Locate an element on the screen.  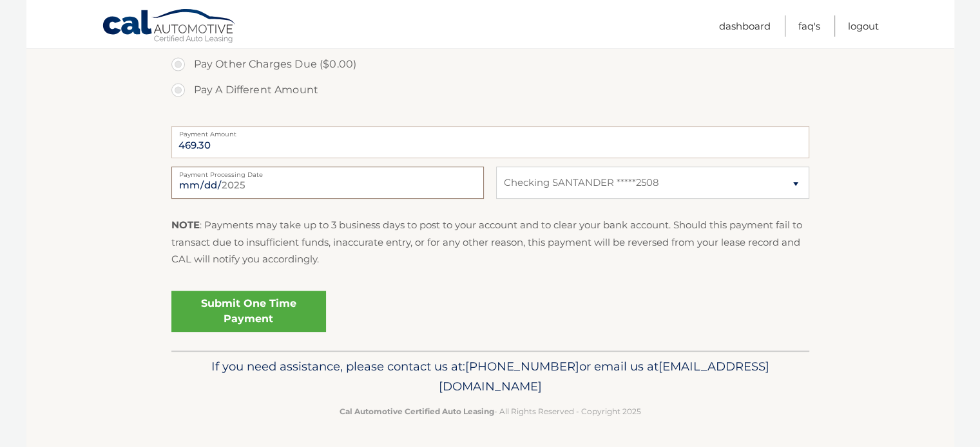
p: - All Rights Reserved - Copyright 2025 is located at coordinates (490, 411).